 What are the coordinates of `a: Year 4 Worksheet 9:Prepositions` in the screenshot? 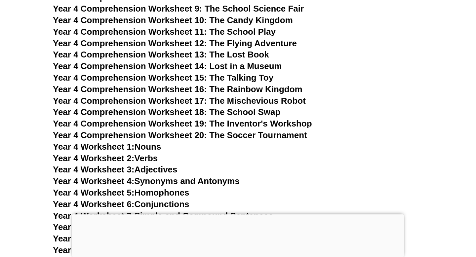 It's located at (120, 238).